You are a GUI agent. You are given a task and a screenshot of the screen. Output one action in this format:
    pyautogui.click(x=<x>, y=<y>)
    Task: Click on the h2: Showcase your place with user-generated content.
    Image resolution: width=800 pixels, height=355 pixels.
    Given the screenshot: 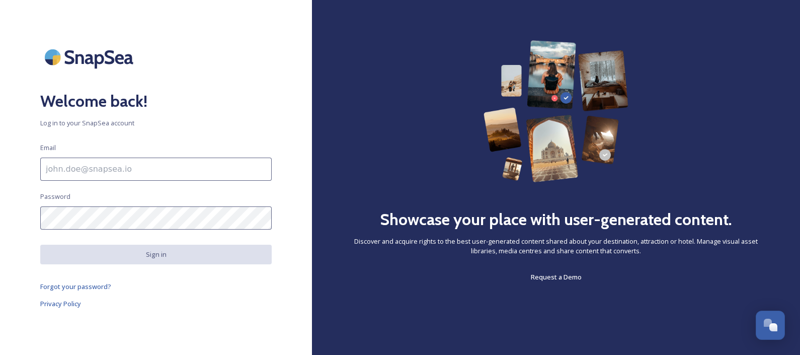 What is the action you would take?
    pyautogui.click(x=556, y=219)
    